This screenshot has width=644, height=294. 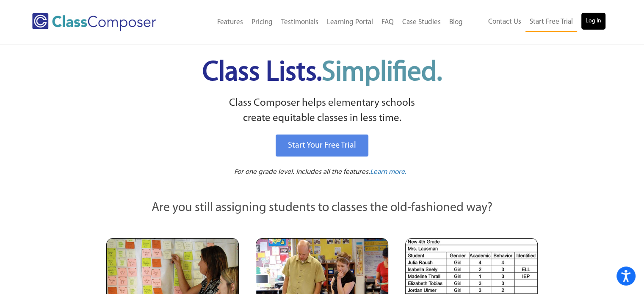 What do you see at coordinates (551, 22) in the screenshot?
I see `a: Start Free Trial` at bounding box center [551, 22].